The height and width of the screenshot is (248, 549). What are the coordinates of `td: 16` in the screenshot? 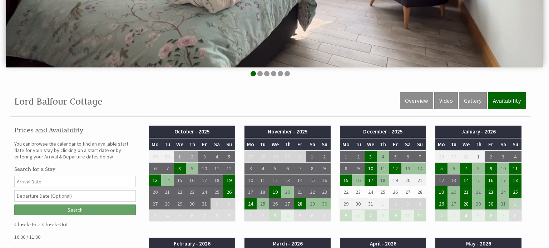 It's located at (324, 180).